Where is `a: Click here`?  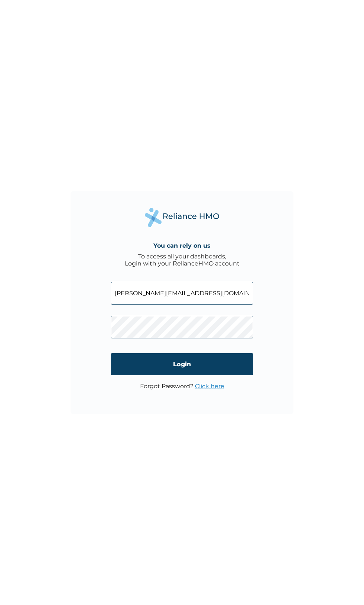 a: Click here is located at coordinates (210, 386).